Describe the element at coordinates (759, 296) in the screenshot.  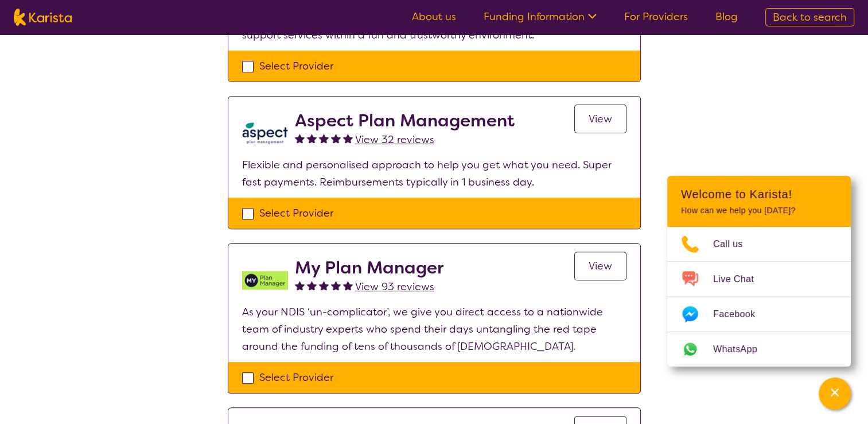
I see `ul: Choose channel` at that location.